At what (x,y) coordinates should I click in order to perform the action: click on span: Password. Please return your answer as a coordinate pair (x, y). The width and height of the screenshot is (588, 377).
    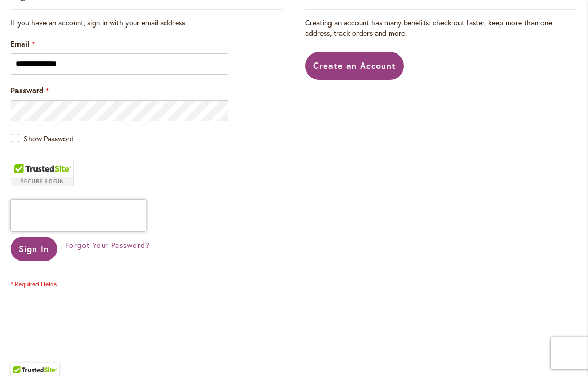
    Looking at the image, I should click on (27, 91).